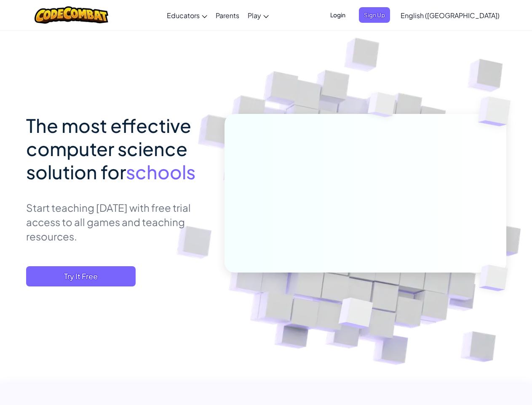 The width and height of the screenshot is (532, 405). What do you see at coordinates (338, 15) in the screenshot?
I see `span: Login` at bounding box center [338, 15].